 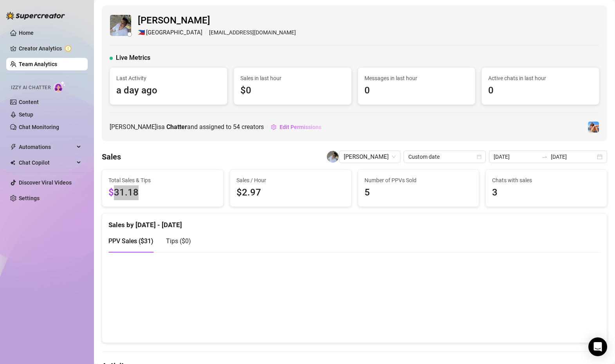 I want to click on span: setting, so click(x=274, y=127).